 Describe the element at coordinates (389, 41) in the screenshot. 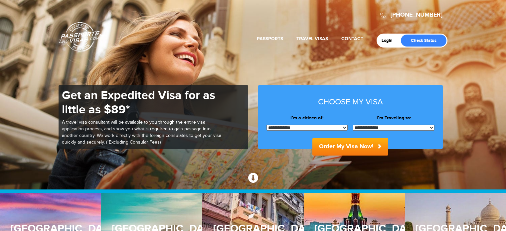

I see `a: Login` at that location.